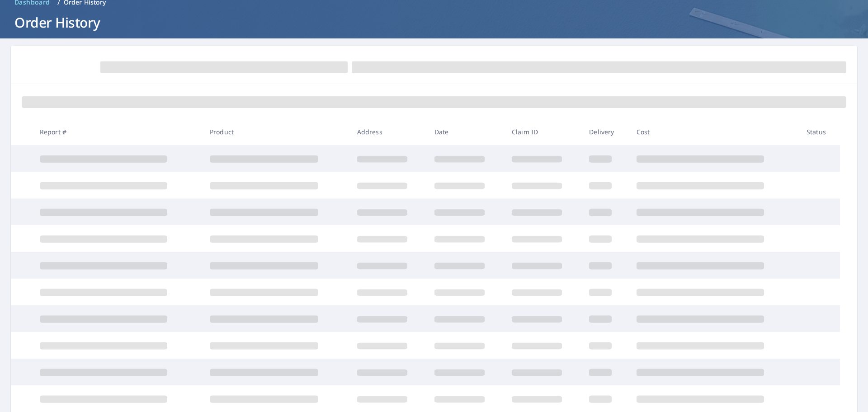  I want to click on th: Date, so click(465, 132).